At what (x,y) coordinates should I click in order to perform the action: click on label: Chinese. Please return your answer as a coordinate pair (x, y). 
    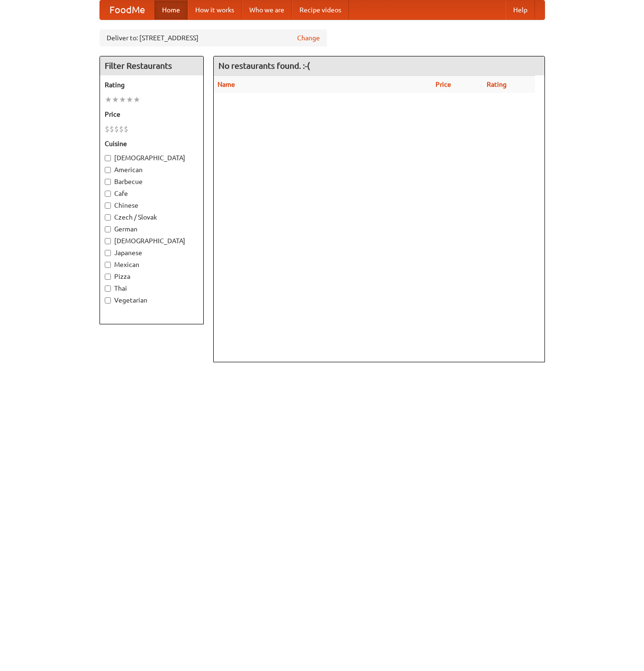
    Looking at the image, I should click on (152, 205).